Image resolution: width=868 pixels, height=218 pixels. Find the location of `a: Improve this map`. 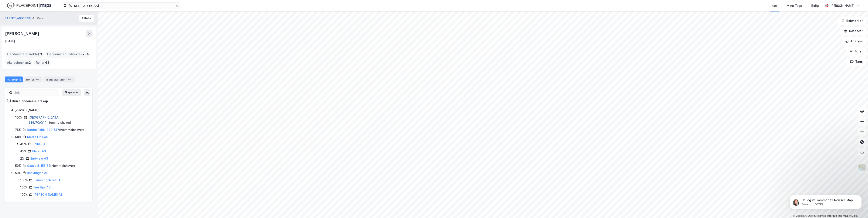

a: Improve this map is located at coordinates (837, 216).